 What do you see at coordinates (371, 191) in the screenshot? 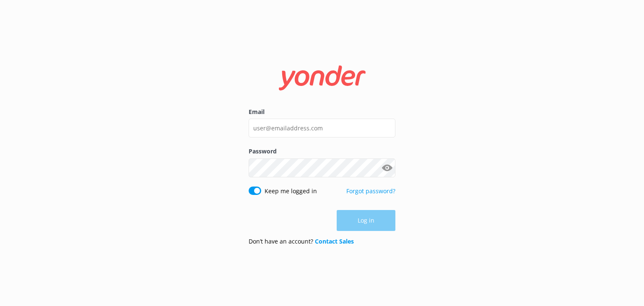
I see `a: Forgot password?` at bounding box center [371, 191].